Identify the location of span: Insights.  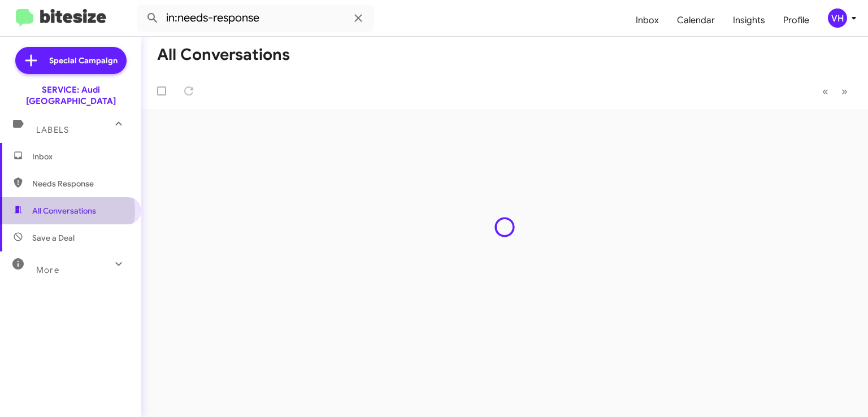
(749, 20).